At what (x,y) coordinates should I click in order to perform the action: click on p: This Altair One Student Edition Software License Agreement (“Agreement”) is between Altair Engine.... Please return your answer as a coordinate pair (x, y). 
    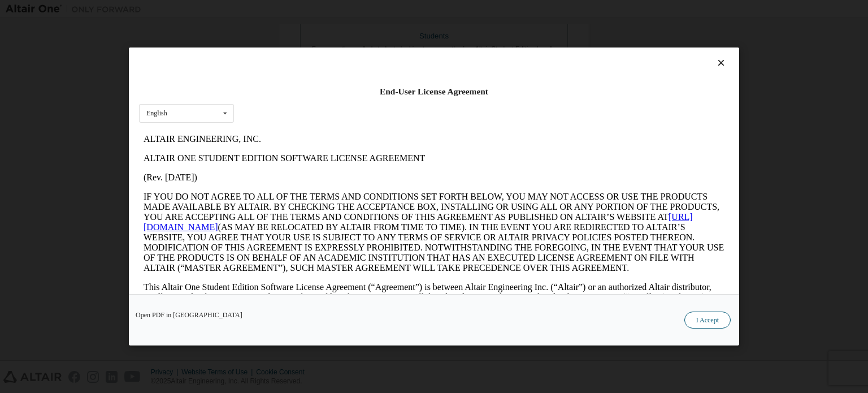
    Looking at the image, I should click on (295, 173).